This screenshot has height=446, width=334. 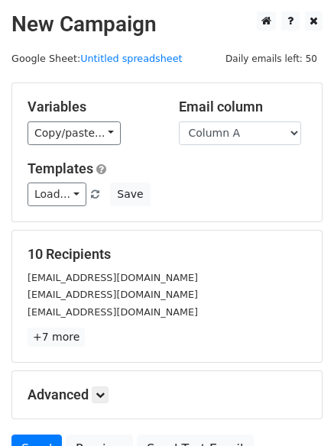 I want to click on h2: New Campaign, so click(x=167, y=24).